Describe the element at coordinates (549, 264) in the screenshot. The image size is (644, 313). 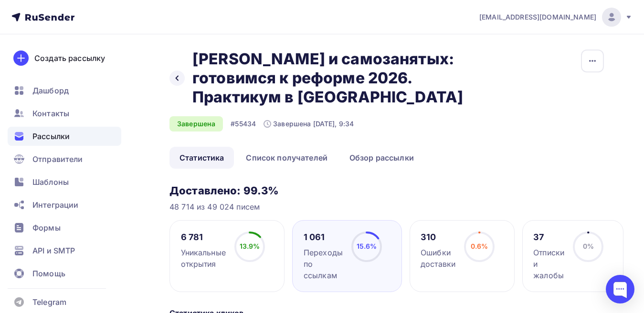
I see `div: Отписки и жалобы` at that location.